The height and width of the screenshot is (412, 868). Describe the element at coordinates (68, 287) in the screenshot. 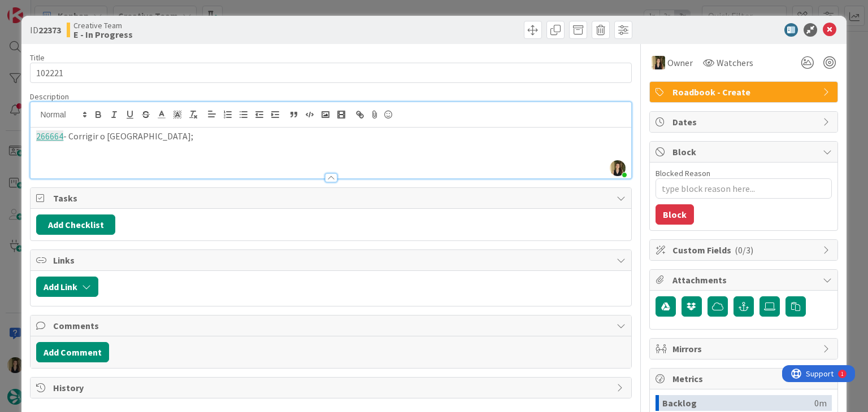

I see `button: Add Link` at that location.